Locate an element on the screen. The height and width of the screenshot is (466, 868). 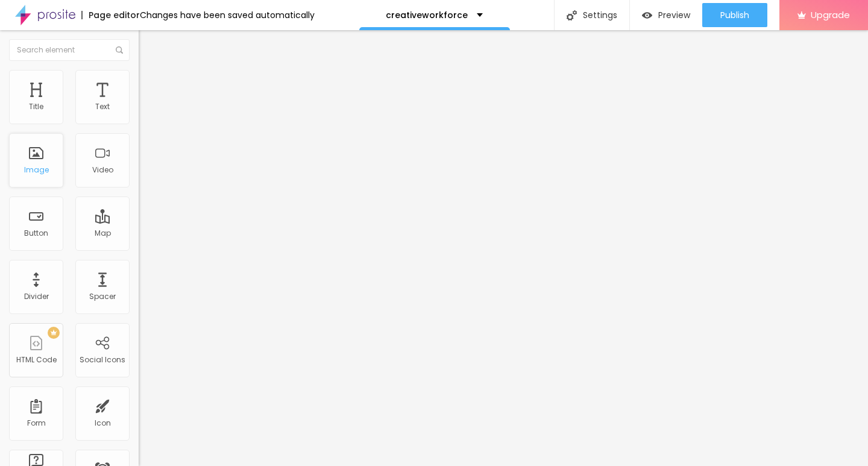
div: Icon is located at coordinates (103, 423).